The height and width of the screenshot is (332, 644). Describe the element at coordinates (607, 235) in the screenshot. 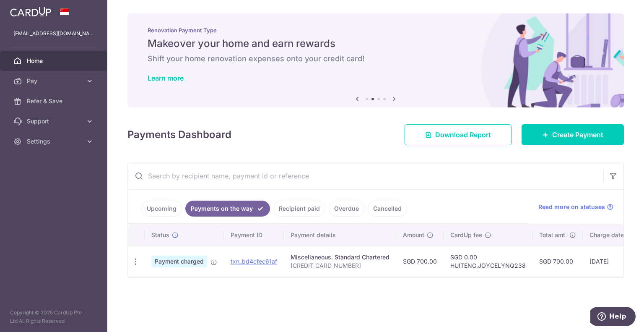

I see `span: Charge date` at that location.